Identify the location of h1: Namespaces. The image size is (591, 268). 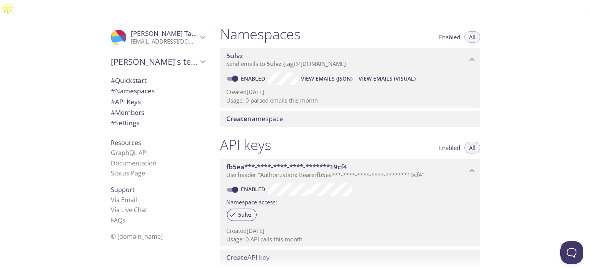
(260, 34).